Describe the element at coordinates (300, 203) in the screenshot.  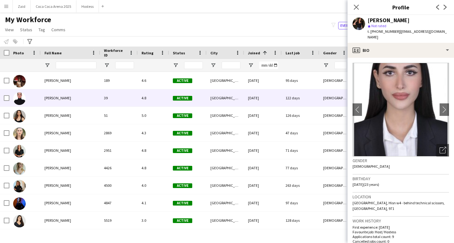
I see `div: 97 days` at that location.